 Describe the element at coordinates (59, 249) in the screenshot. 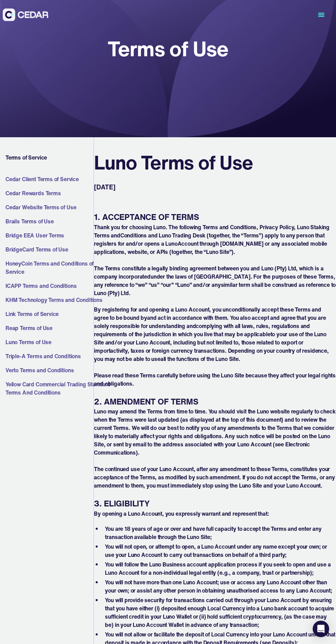

I see `a: BridgeCard Terms of Use` at that location.